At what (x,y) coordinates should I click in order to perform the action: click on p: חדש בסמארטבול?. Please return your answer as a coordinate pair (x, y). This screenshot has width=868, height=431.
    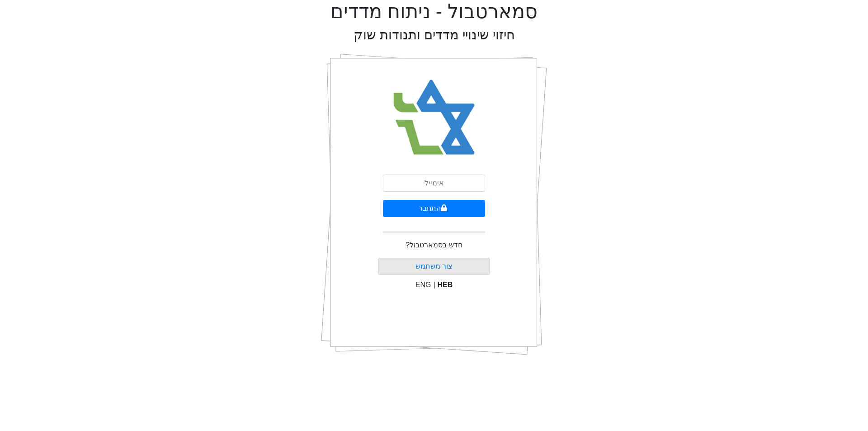
    Looking at the image, I should click on (433, 245).